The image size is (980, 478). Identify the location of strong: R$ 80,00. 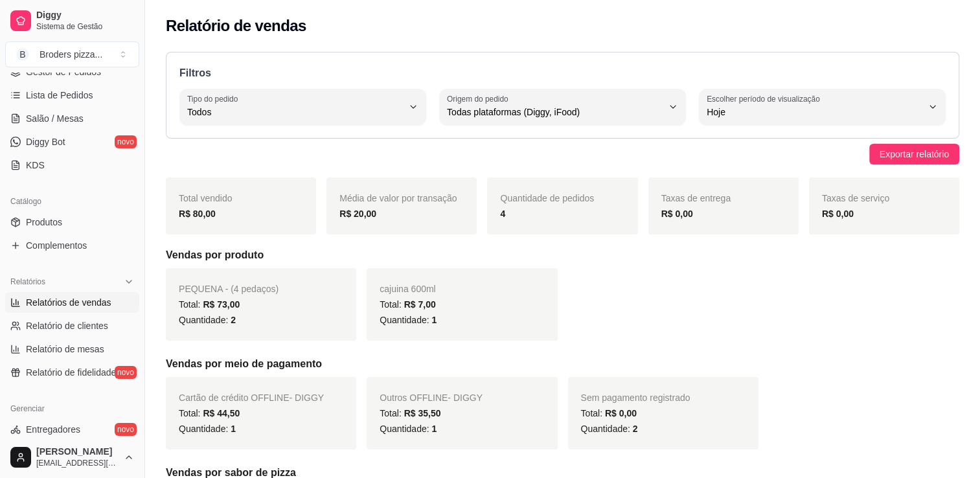
(197, 214).